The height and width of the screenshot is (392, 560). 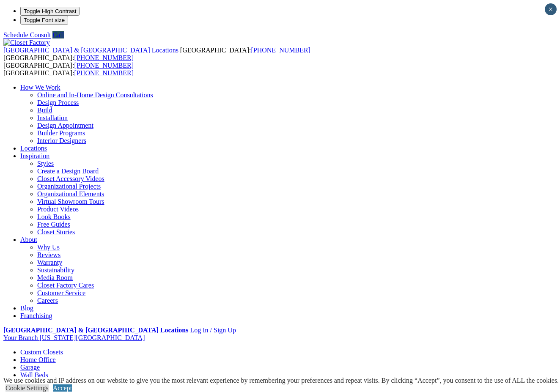 I want to click on a: Look Books, so click(x=54, y=217).